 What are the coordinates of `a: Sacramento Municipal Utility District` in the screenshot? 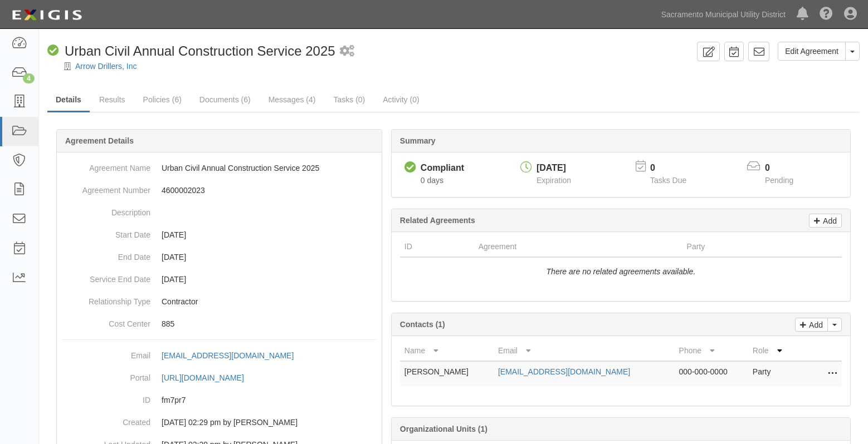 It's located at (723, 15).